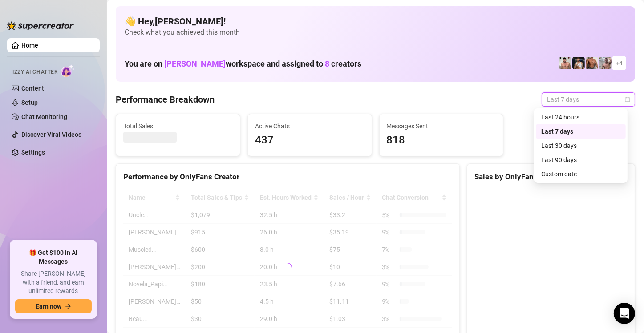  What do you see at coordinates (618, 63) in the screenshot?
I see `span: + 4` at bounding box center [618, 63].